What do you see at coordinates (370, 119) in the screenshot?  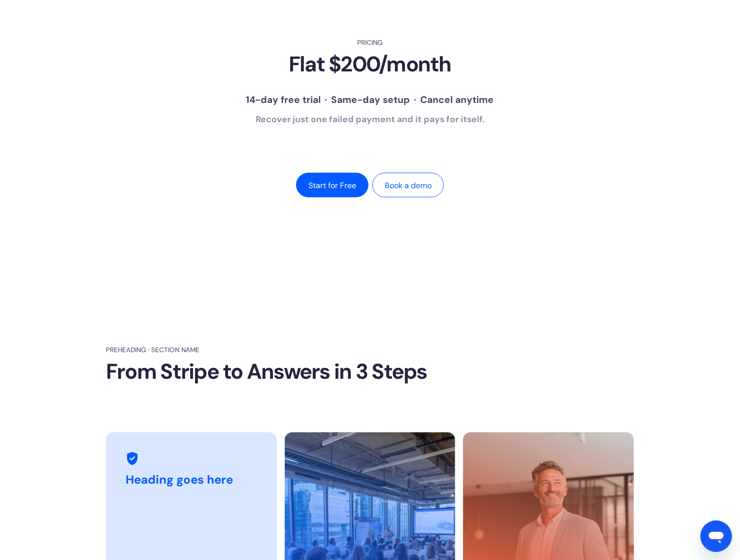 I see `strong: Recover just one failed payment and it pays for itself.` at bounding box center [370, 119].